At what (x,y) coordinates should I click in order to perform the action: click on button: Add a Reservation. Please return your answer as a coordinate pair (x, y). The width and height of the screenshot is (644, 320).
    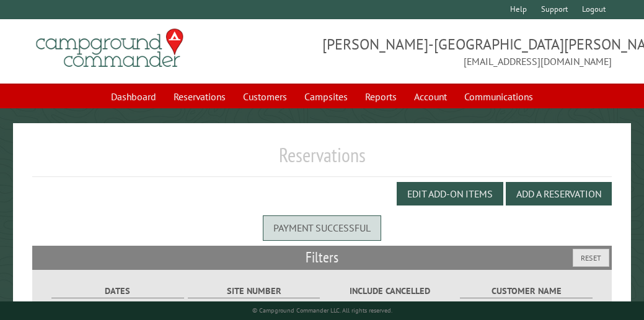
    Looking at the image, I should click on (559, 194).